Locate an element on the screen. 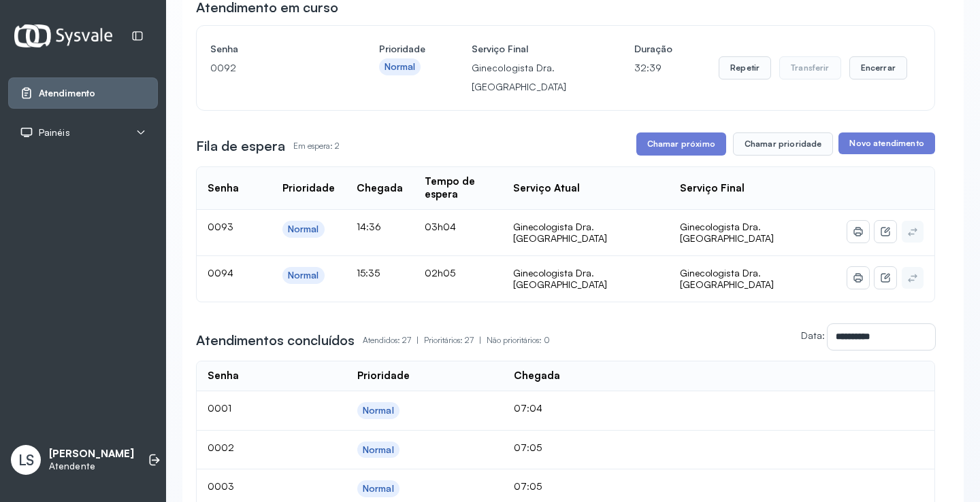 The image size is (980, 502). span: 02h05 is located at coordinates (440, 273).